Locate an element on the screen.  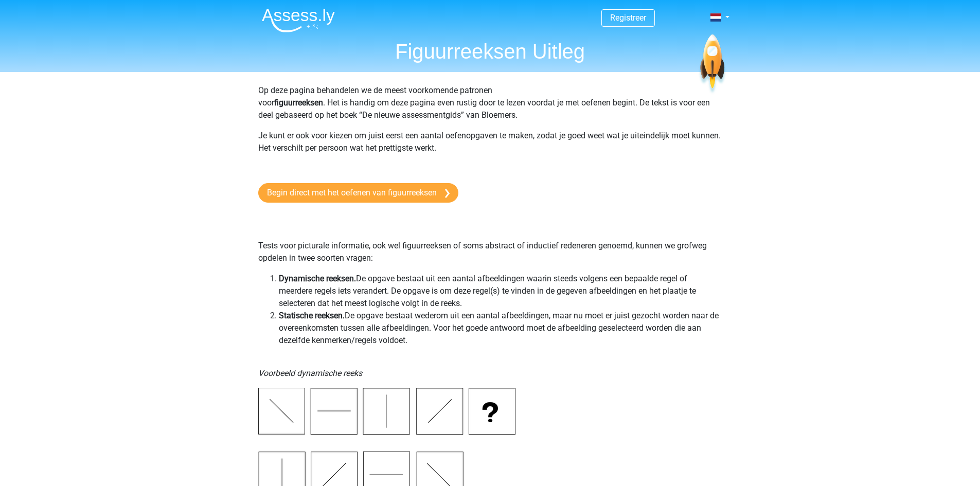
li: De opgave bestaat uit een aantal afbeeldingen waarin steeds volgens een bepaalde regel of meerder... is located at coordinates (500, 291).